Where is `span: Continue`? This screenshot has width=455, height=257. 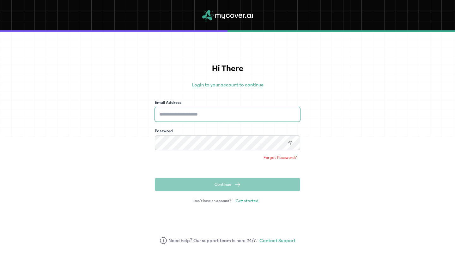
span: Continue is located at coordinates (223, 184).